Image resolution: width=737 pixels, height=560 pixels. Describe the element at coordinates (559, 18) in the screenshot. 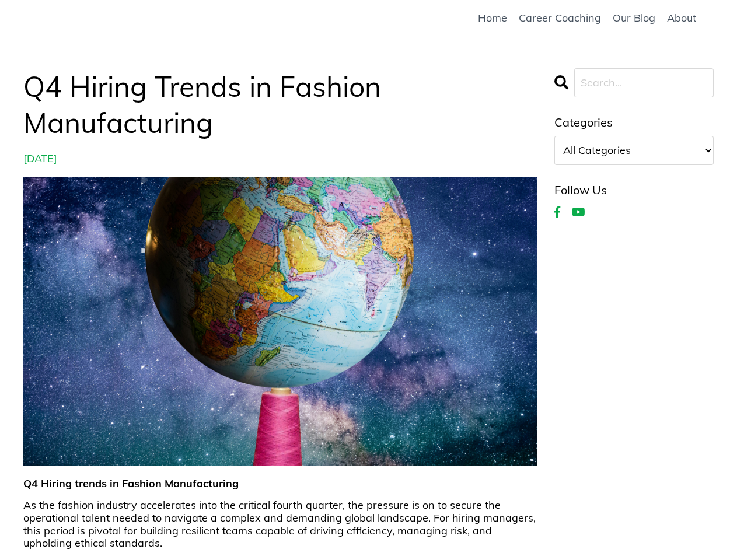

I see `a: Career Coaching` at that location.